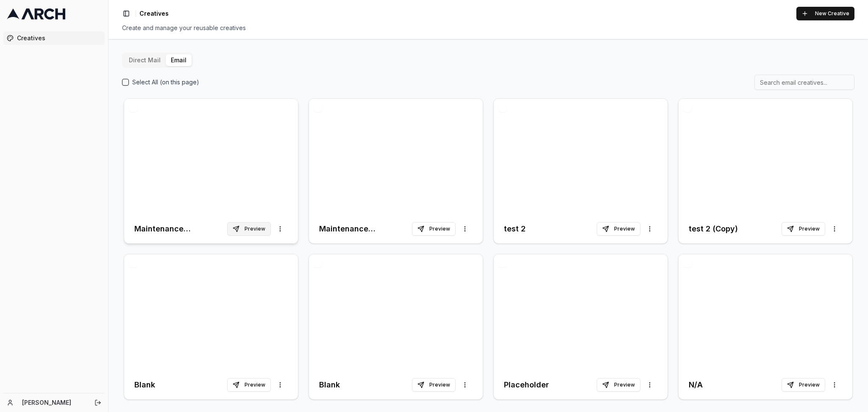 The width and height of the screenshot is (868, 412). Describe the element at coordinates (488, 28) in the screenshot. I see `div: Create and manage your reusable creatives` at that location.